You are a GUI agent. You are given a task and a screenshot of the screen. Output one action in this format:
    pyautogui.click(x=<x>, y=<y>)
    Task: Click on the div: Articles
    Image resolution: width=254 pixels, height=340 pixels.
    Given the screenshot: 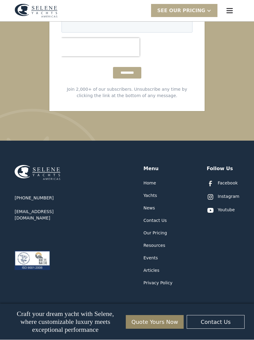 What is the action you would take?
    pyautogui.click(x=151, y=270)
    